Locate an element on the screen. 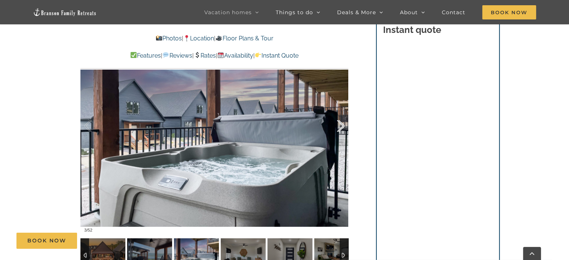  span: Vacation homes is located at coordinates (228, 12).